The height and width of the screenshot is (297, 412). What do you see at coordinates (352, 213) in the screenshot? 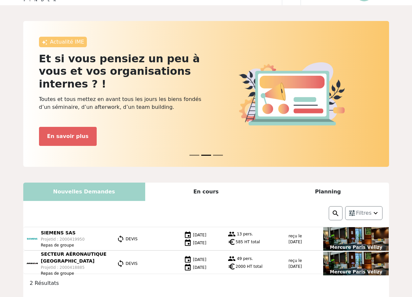
I see `img: setting.png` at bounding box center [352, 213].